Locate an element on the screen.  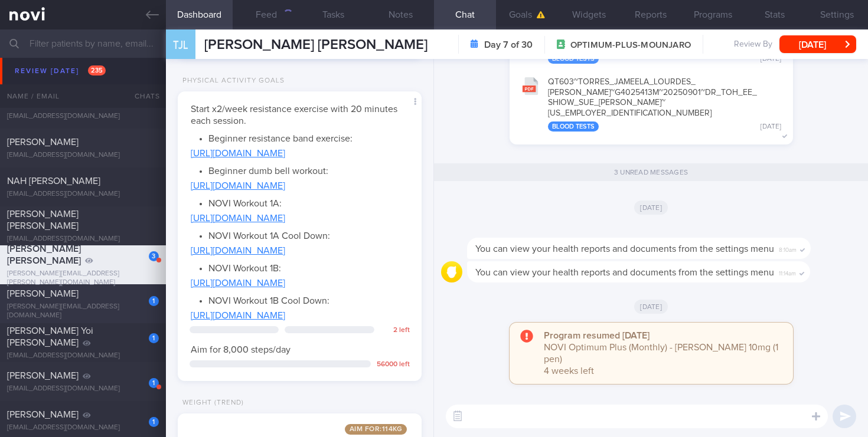
strong: Day 7 of 30 is located at coordinates (508, 45).